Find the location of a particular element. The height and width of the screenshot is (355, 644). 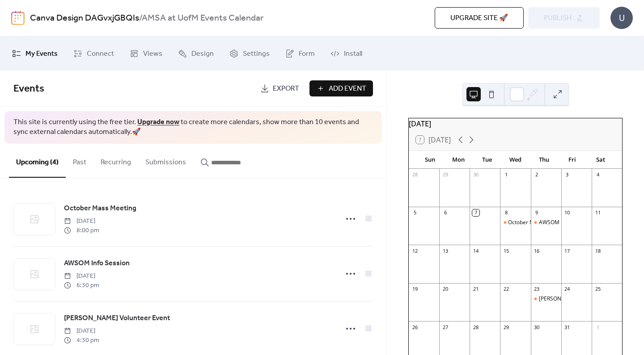

div: 2 is located at coordinates (537, 175).